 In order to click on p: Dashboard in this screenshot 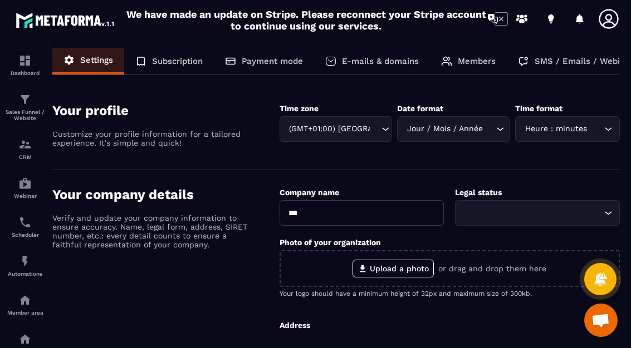, I will do `click(25, 73)`.